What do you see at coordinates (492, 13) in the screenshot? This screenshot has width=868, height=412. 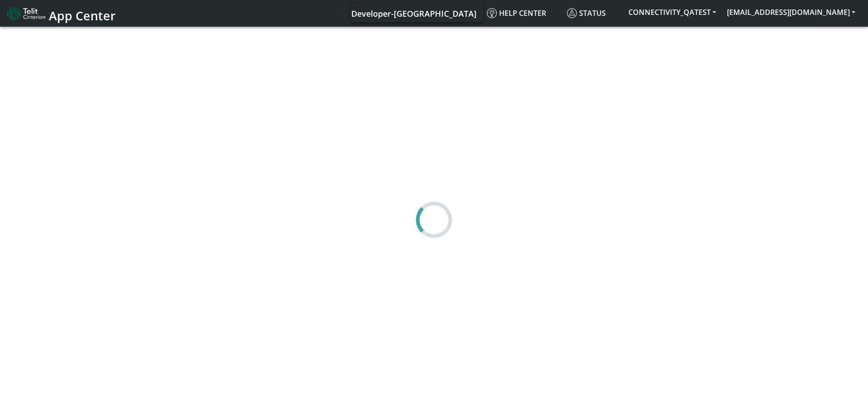 I see `img: knowledge.svg` at bounding box center [492, 13].